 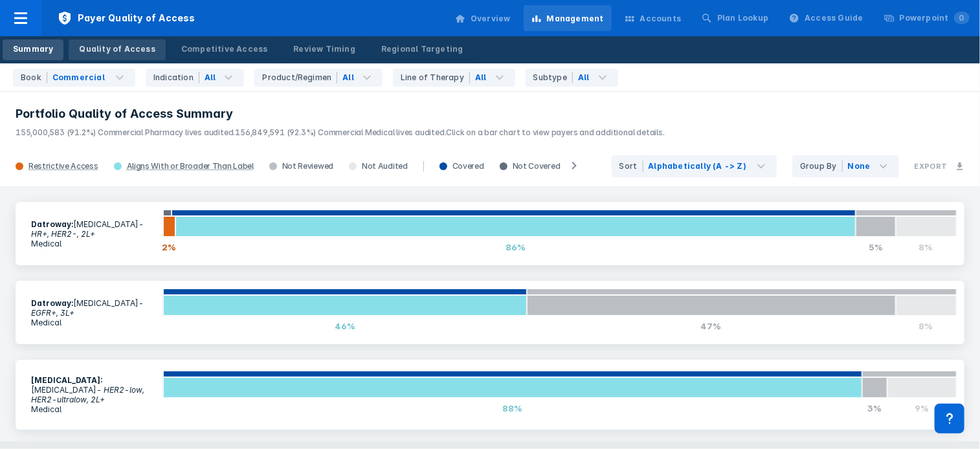 What do you see at coordinates (821, 166) in the screenshot?
I see `div: Group By` at bounding box center [821, 166].